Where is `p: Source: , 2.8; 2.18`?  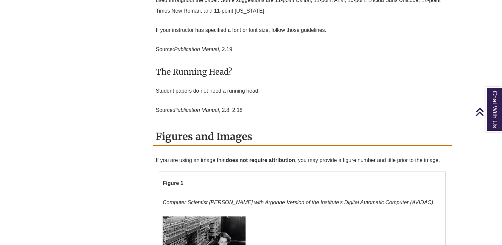
p: Source: , 2.8; 2.18 is located at coordinates (302, 110).